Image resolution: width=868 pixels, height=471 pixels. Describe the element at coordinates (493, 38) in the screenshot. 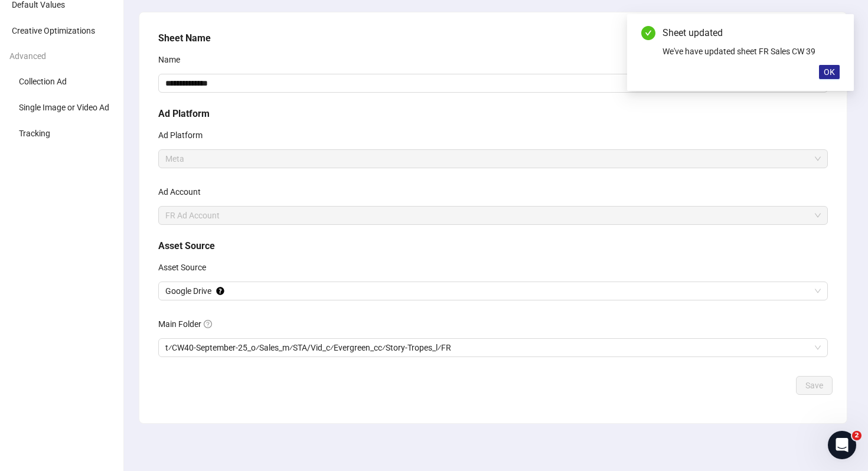

I see `h5: Sheet Name` at that location.